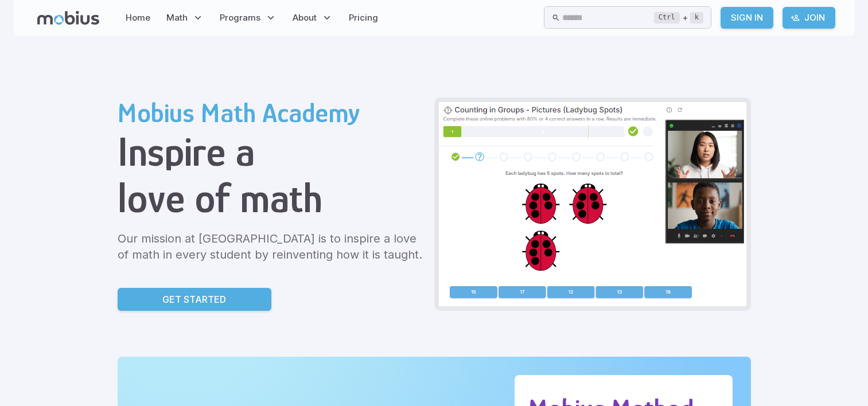 This screenshot has width=868, height=406. Describe the element at coordinates (177, 18) in the screenshot. I see `span: Math` at that location.